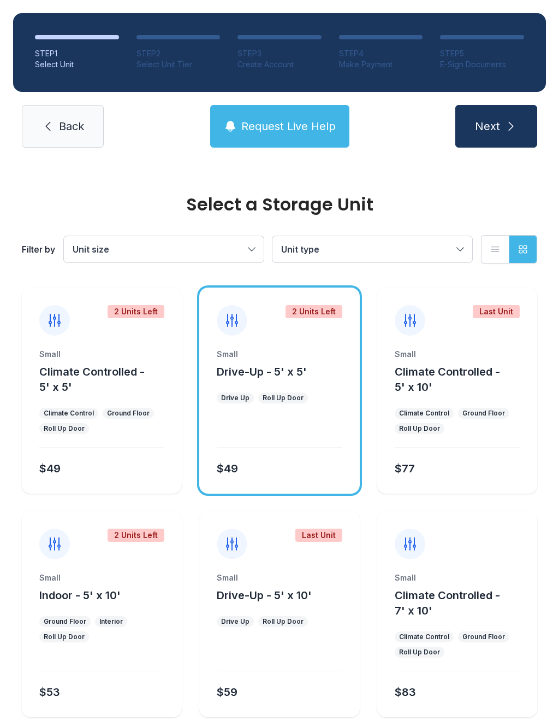 The height and width of the screenshot is (720, 559). Describe the element at coordinates (373, 249) in the screenshot. I see `button: Unit type` at that location.